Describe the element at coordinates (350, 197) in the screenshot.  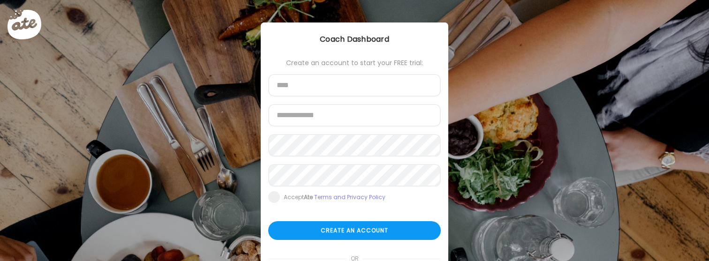
I see `a: Terms and Privacy Policy` at that location.